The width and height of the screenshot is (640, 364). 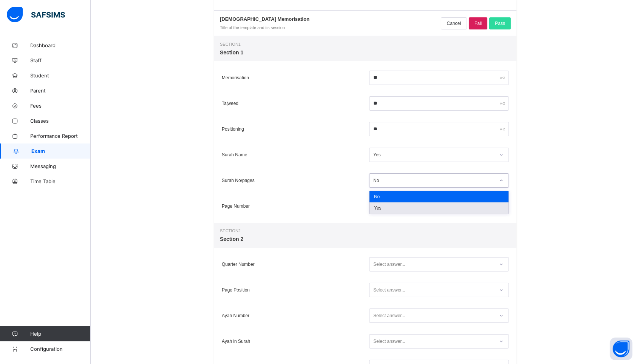 What do you see at coordinates (61, 106) in the screenshot?
I see `span: Fees` at bounding box center [61, 106].